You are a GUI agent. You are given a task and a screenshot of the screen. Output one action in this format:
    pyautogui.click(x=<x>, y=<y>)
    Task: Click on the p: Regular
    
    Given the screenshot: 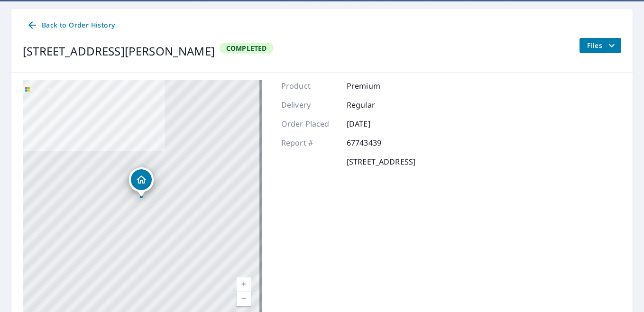 What is the action you would take?
    pyautogui.click(x=375, y=105)
    